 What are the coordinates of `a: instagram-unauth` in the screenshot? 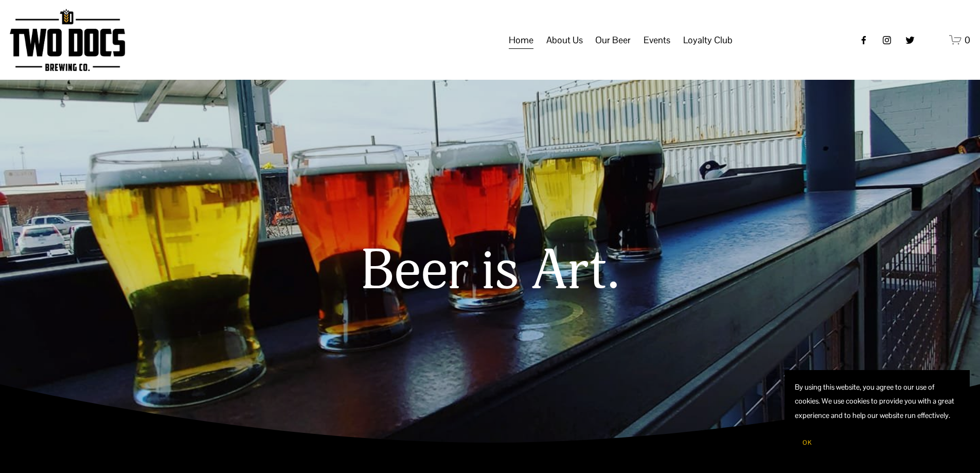 It's located at (887, 40).